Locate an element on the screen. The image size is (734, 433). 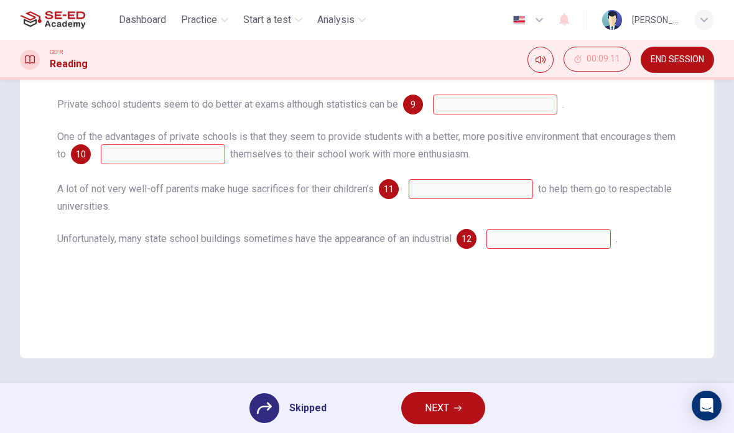
h1: Reading is located at coordinates (68, 64).